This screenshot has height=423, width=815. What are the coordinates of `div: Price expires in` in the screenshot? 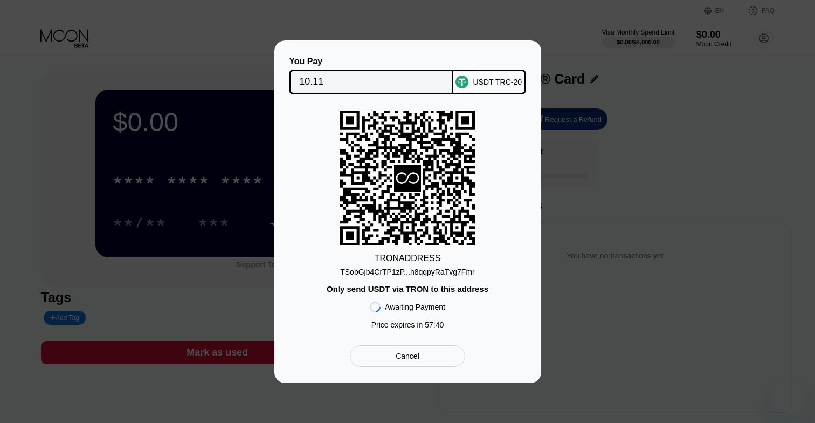 It's located at (407, 324).